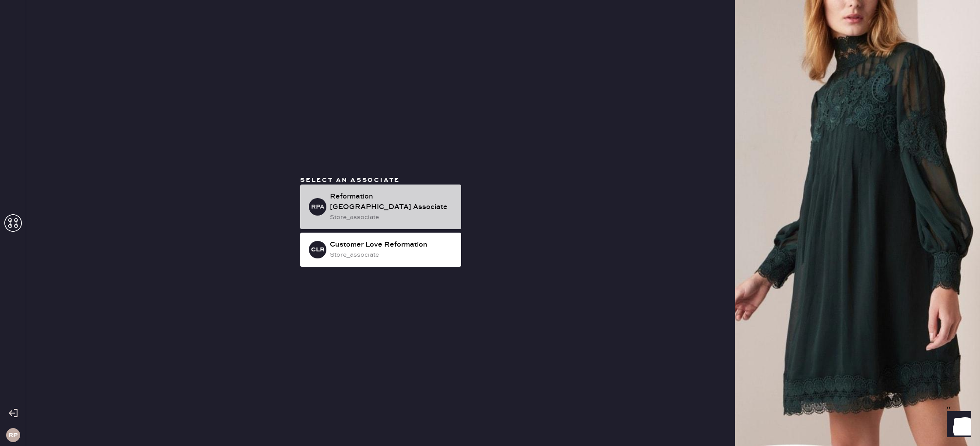  Describe the element at coordinates (350, 180) in the screenshot. I see `span: Select an associate` at that location.